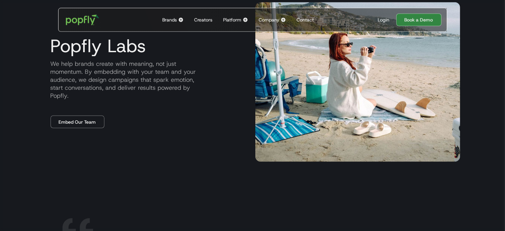 Image resolution: width=505 pixels, height=231 pixels. I want to click on div: Company, so click(269, 20).